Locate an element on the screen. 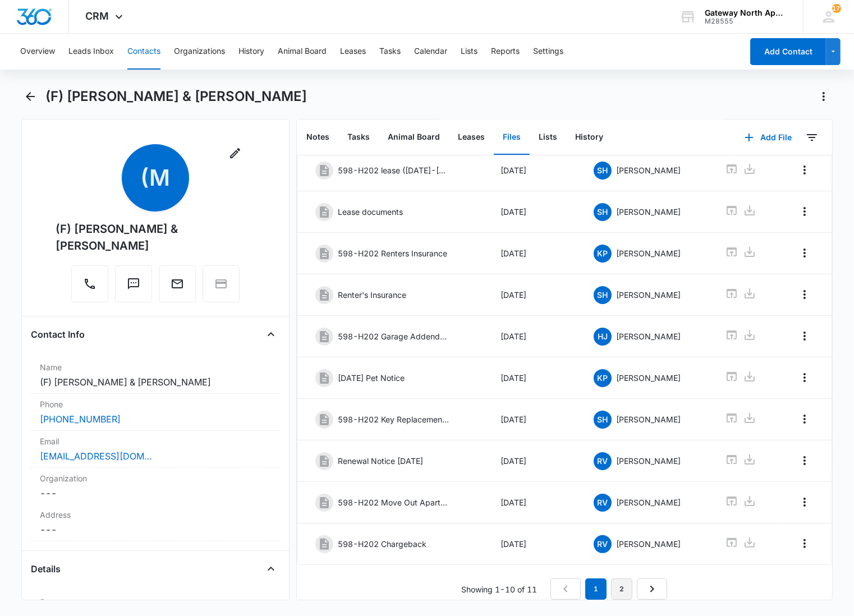  label: Name is located at coordinates (156, 367).